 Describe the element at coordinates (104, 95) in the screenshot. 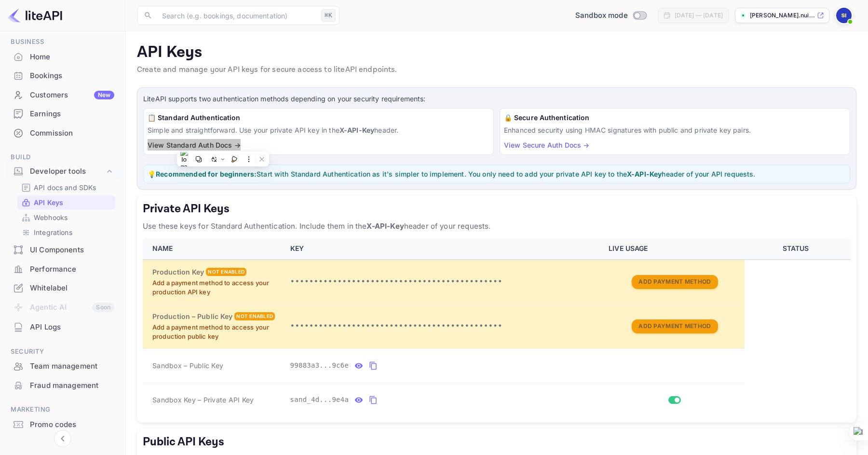

I see `div: New` at that location.